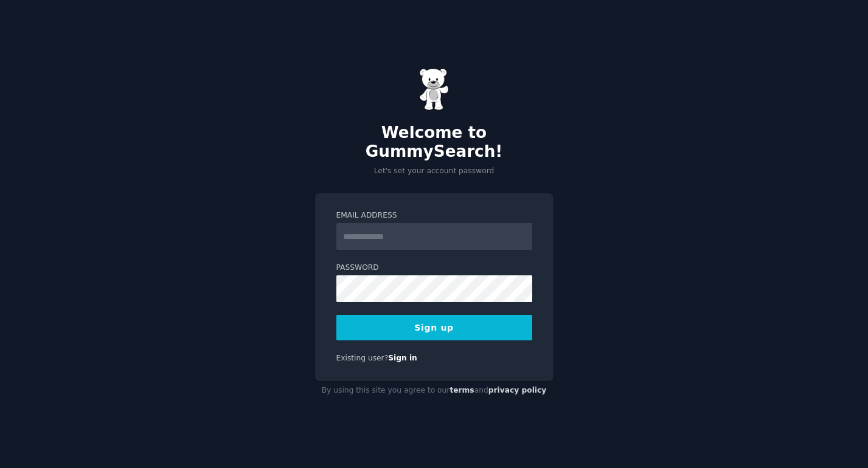 The height and width of the screenshot is (468, 868). Describe the element at coordinates (435, 268) in the screenshot. I see `label: Password` at that location.